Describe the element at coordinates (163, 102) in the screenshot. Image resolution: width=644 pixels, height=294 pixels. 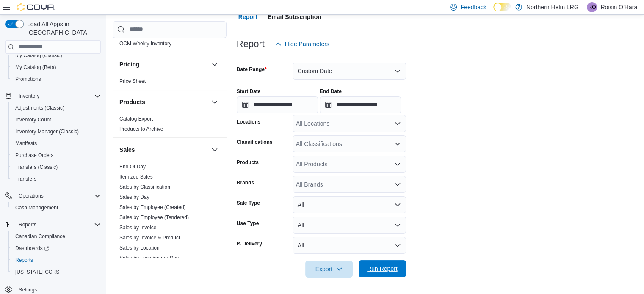
I see `button: Products` at that location.